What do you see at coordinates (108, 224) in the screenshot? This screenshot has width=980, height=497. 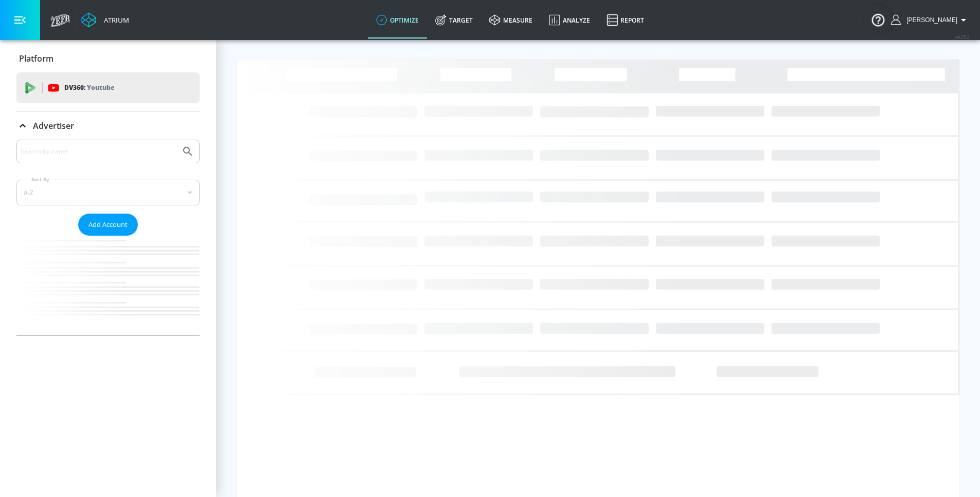 I see `button: Add Account` at bounding box center [108, 224].